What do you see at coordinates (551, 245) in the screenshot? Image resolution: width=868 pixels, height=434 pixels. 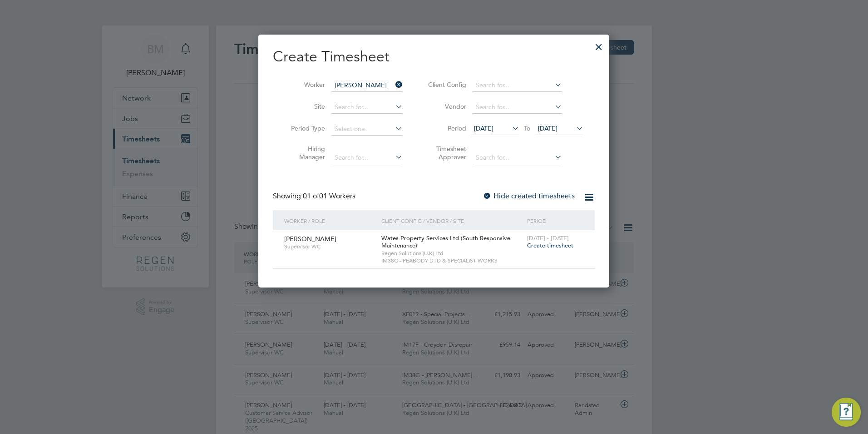 I see `span: Create timesheet` at bounding box center [551, 245].